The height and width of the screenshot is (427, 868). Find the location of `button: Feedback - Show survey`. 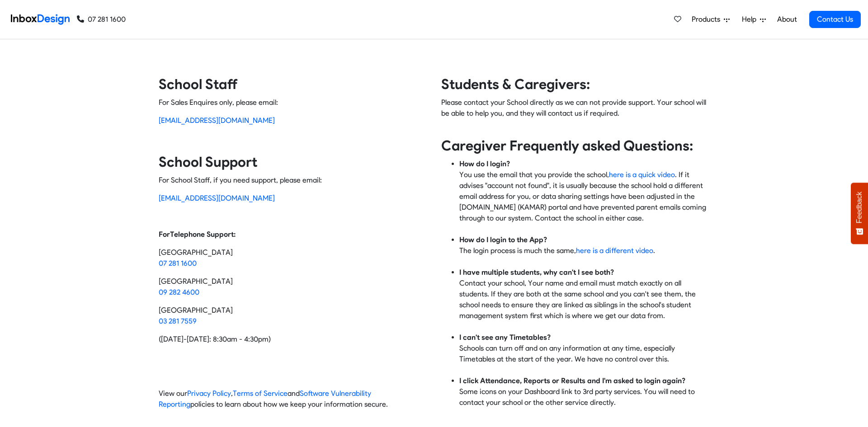

button: Feedback - Show survey is located at coordinates (859, 214).